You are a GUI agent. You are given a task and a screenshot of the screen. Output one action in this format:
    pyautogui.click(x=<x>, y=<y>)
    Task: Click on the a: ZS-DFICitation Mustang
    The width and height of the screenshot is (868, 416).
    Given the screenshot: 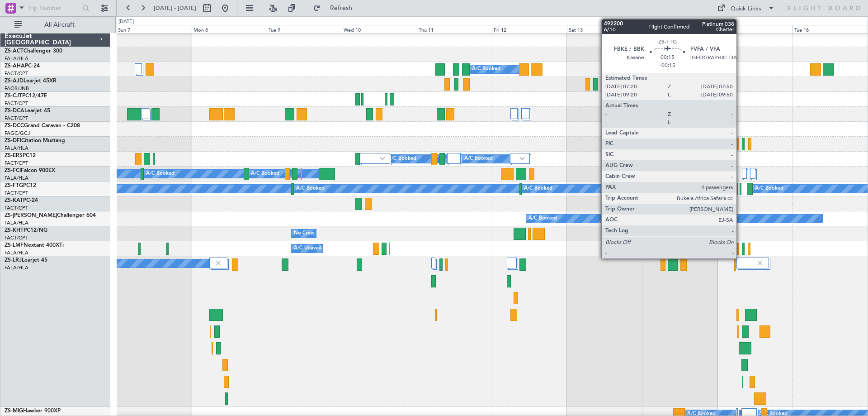 What is the action you would take?
    pyautogui.click(x=35, y=141)
    